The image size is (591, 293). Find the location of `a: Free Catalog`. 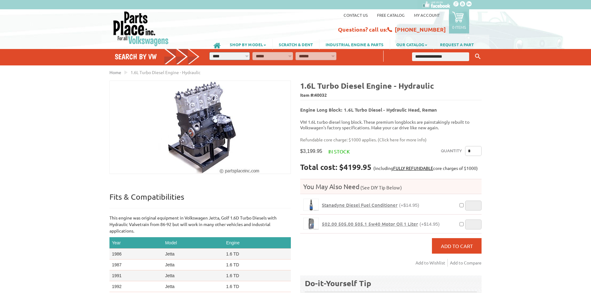

a: Free Catalog is located at coordinates (391, 15).